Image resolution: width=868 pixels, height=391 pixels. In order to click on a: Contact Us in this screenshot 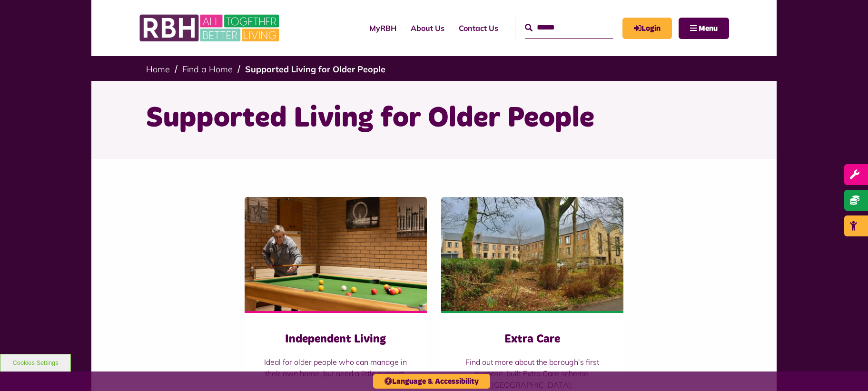, I will do `click(478, 28)`.